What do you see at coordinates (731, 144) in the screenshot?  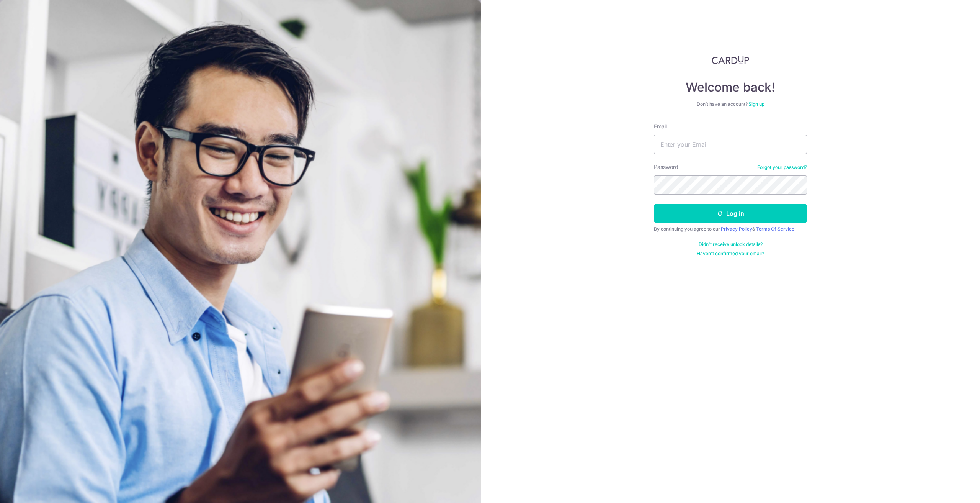 I see `input: Enter your Email` at bounding box center [731, 144].